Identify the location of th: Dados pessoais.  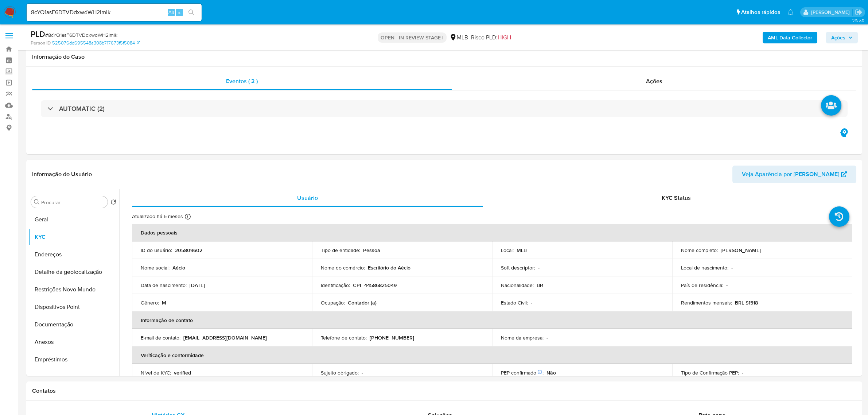
(492, 233).